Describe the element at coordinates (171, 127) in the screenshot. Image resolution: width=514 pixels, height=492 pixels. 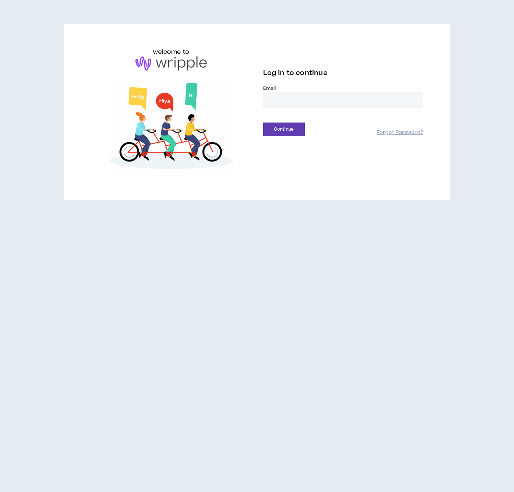
I see `img: Welcome to Wripple` at that location.